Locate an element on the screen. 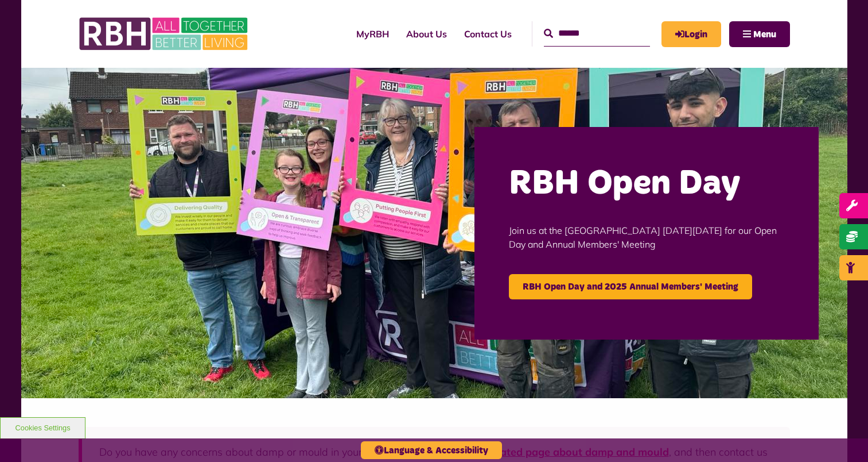 This screenshot has height=462, width=868. a: RBH Open Day and 2025 Annual Members' Meeting is located at coordinates (631, 287).